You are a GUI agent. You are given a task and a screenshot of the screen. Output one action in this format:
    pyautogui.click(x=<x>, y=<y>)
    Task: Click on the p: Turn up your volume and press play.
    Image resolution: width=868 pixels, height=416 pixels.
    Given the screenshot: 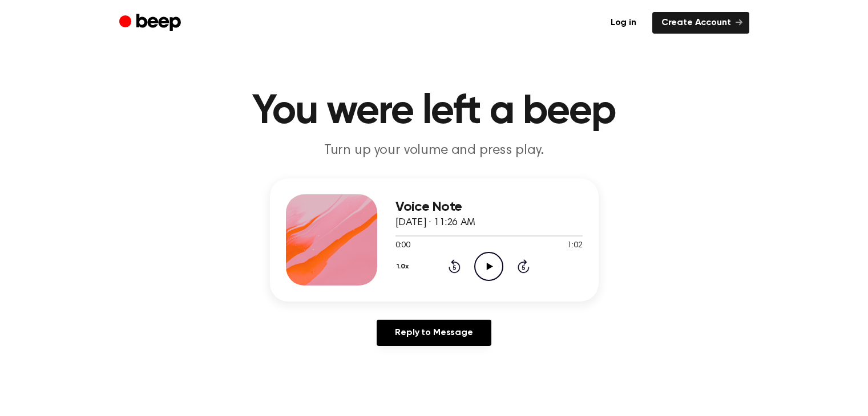 What is the action you would take?
    pyautogui.click(x=434, y=151)
    